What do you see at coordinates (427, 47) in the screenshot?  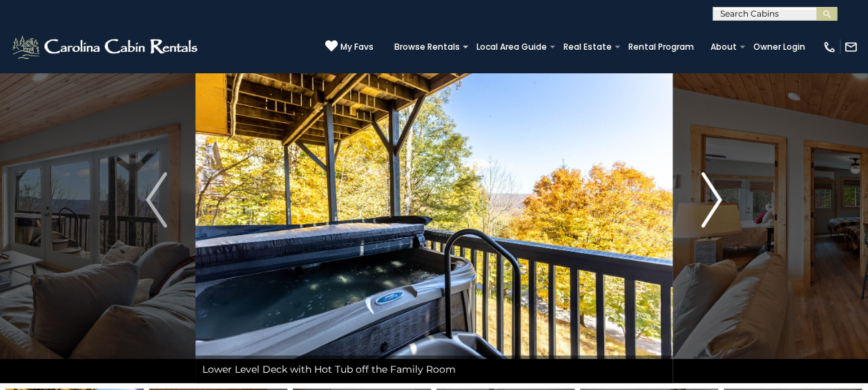 I see `a: Browse Rentals` at bounding box center [427, 47].